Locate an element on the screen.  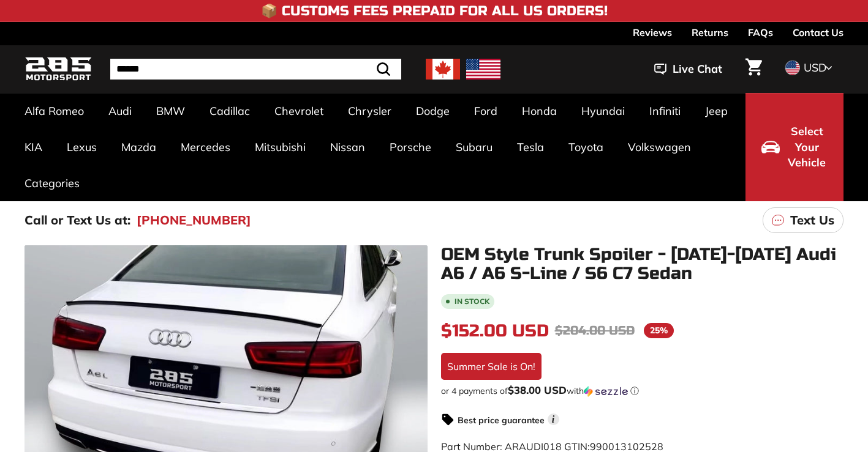
span: $204.00 USD is located at coordinates (595, 331).